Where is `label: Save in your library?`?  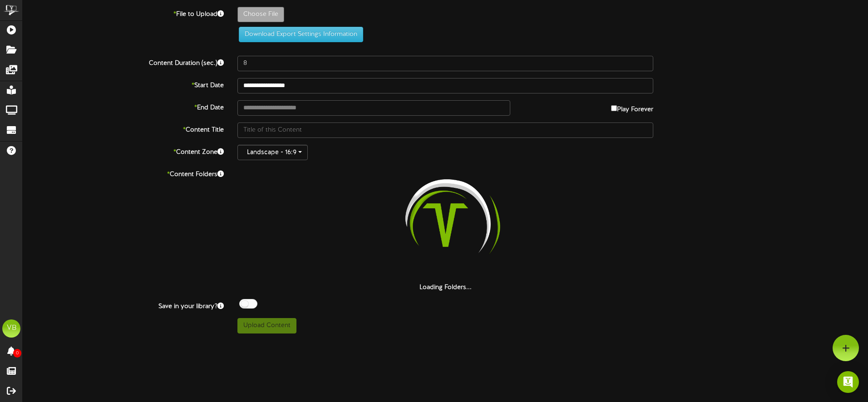
label: Save in your library? is located at coordinates (123, 305).